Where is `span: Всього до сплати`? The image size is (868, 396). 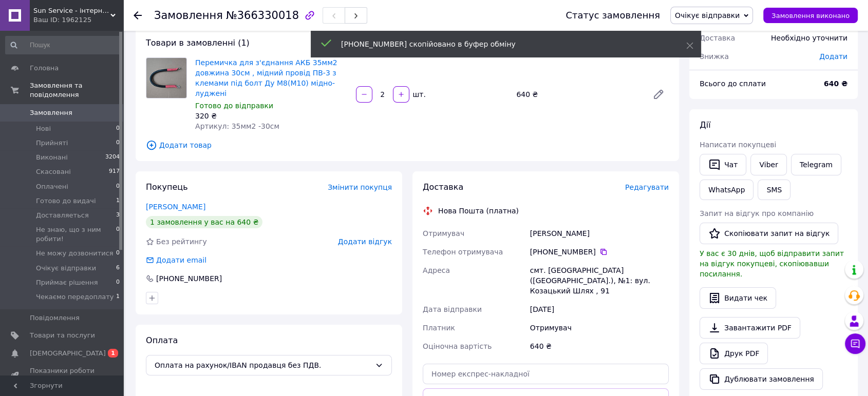 span: Всього до сплати is located at coordinates (732, 84).